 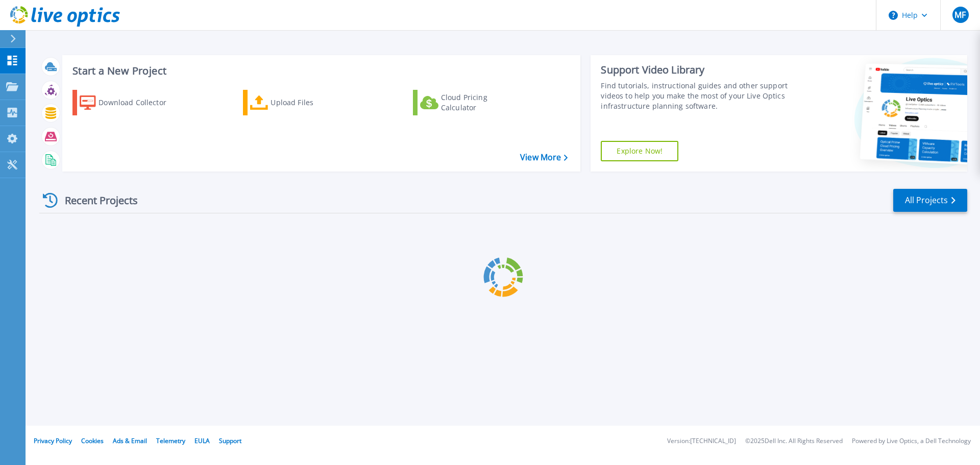 I want to click on a: Download Collector, so click(x=129, y=103).